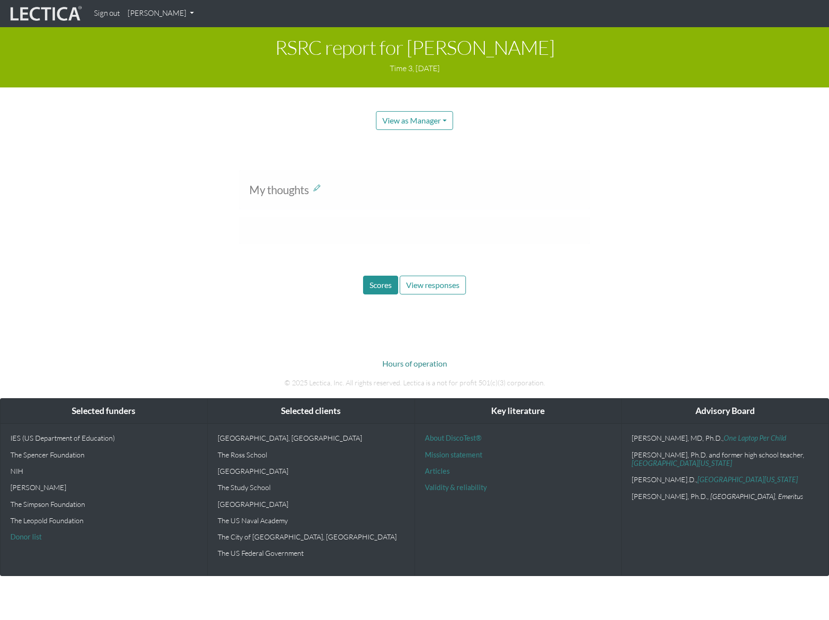 The image size is (829, 620). What do you see at coordinates (380, 285) in the screenshot?
I see `button: Scores` at bounding box center [380, 285].